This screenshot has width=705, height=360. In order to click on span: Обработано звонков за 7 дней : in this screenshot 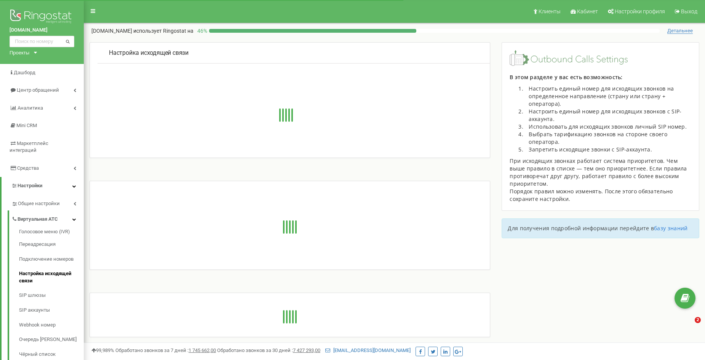, I will do `click(166, 350)`.